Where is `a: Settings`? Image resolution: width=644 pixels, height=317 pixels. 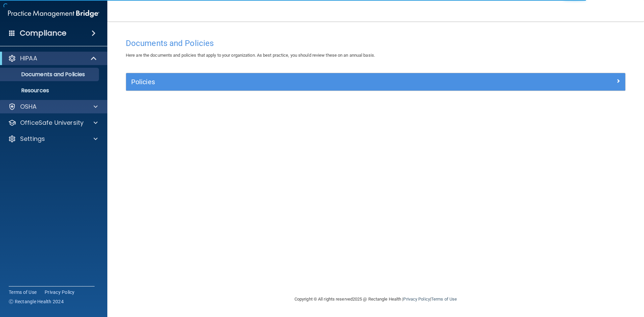
a: Settings is located at coordinates (53, 139).